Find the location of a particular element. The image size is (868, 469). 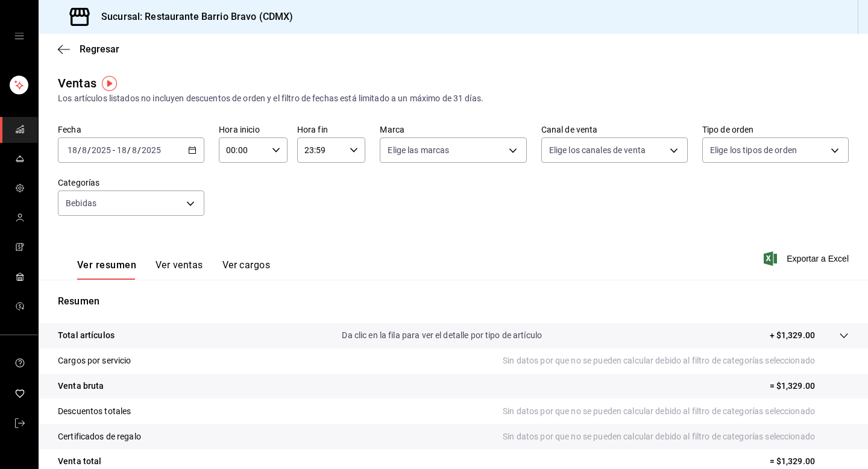

div: Los artículos listados no incluyen descuentos de orden y el filtro de fechas está limitado a un m... is located at coordinates (453, 98).